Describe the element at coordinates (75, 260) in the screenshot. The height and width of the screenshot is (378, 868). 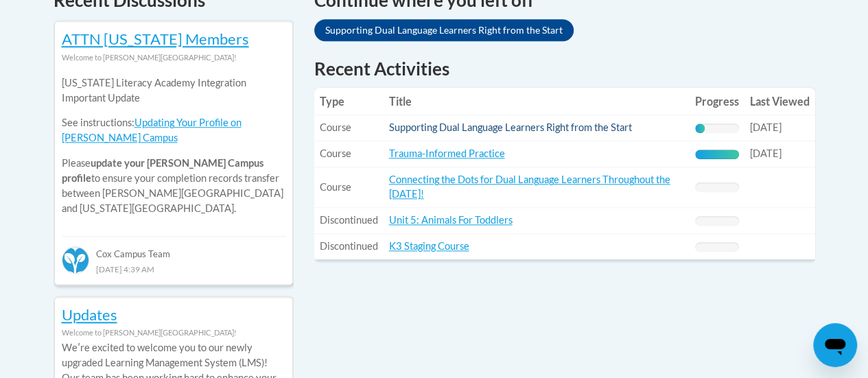
I see `img: Cox Campus Team` at that location.